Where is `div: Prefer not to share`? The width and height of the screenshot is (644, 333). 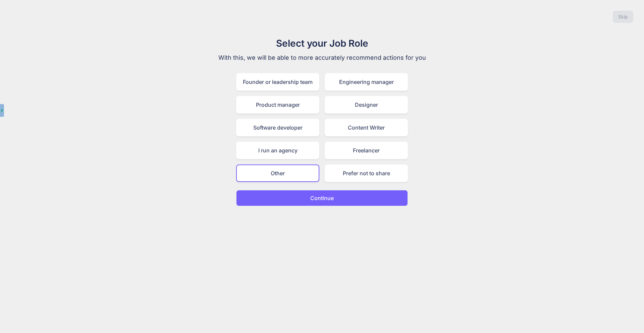 div: Prefer not to share is located at coordinates (366, 173).